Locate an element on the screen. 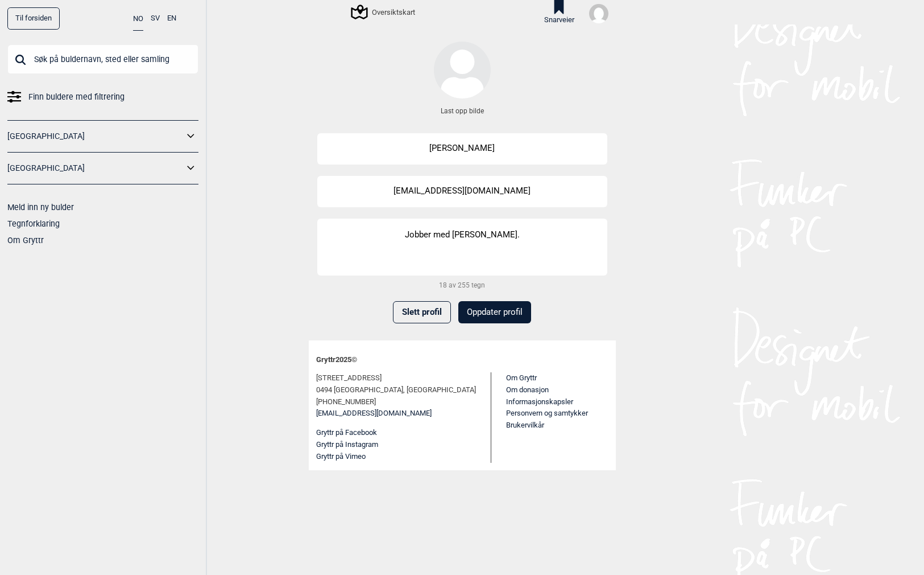 Image resolution: width=924 pixels, height=575 pixels. img: User fallback1 is located at coordinates (599, 14).